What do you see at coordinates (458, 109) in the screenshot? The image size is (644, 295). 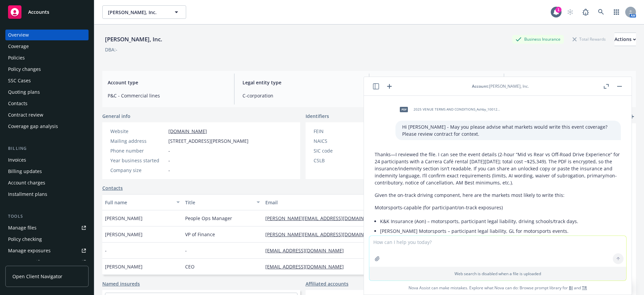 I see `span: 2025 VENUE TERMS AND CONDITIONS_Ashby_10012025_encrypted_.pdf` at bounding box center [458, 109].